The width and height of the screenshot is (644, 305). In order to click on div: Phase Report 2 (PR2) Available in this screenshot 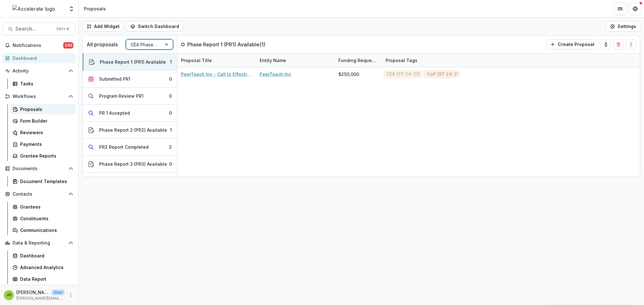, I will do `click(133, 130)`.